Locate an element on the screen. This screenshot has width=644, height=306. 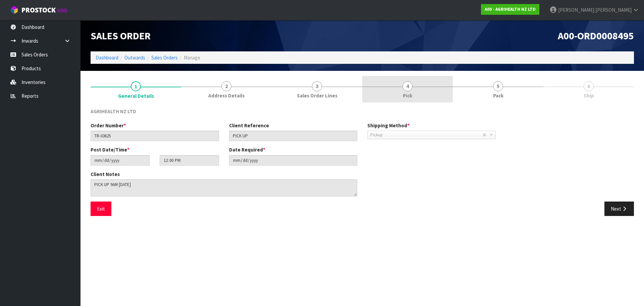
span: Manage is located at coordinates (192, 58).